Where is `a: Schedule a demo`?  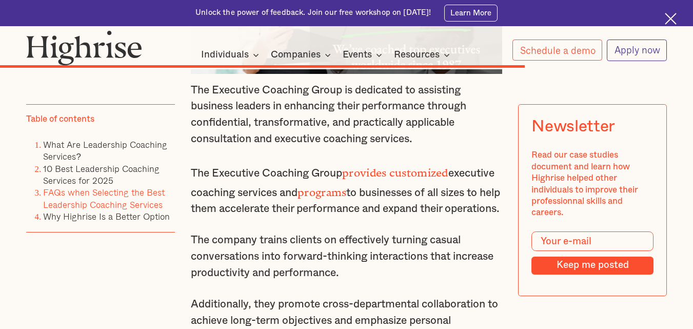
a: Schedule a demo is located at coordinates (558, 50).